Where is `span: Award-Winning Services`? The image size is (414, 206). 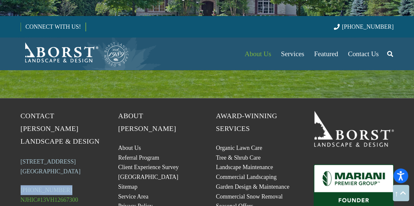 span: Award-Winning Services is located at coordinates (246, 122).